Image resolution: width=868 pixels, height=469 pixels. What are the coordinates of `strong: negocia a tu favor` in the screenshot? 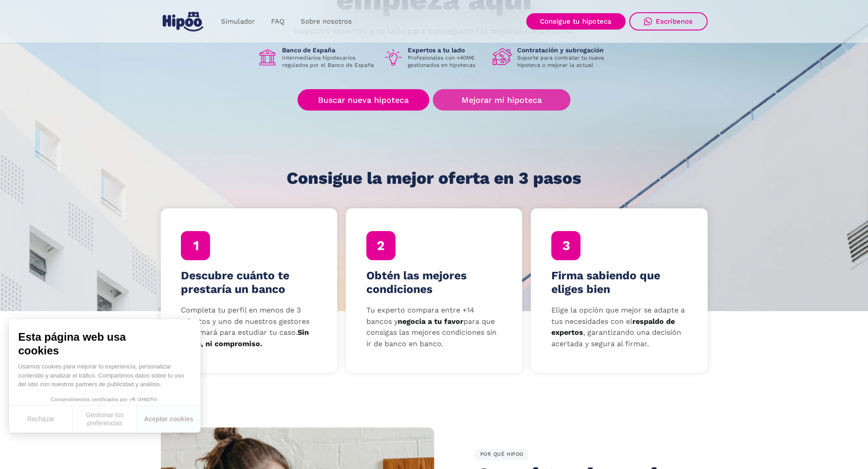 It's located at (430, 321).